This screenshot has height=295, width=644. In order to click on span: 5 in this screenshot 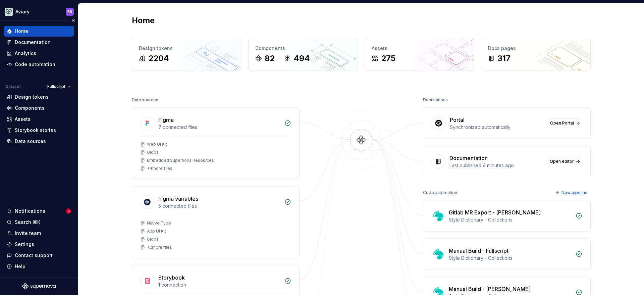, I will do `click(69, 211)`.